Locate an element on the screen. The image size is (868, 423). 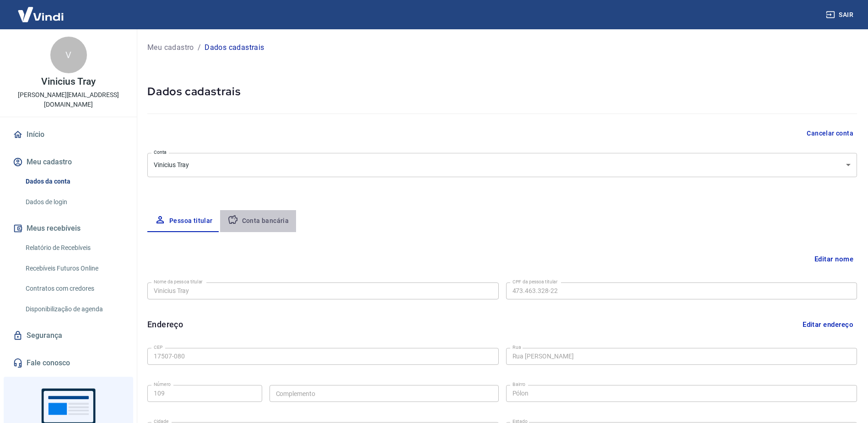
a: Relatório de Recebíveis is located at coordinates (74, 248).